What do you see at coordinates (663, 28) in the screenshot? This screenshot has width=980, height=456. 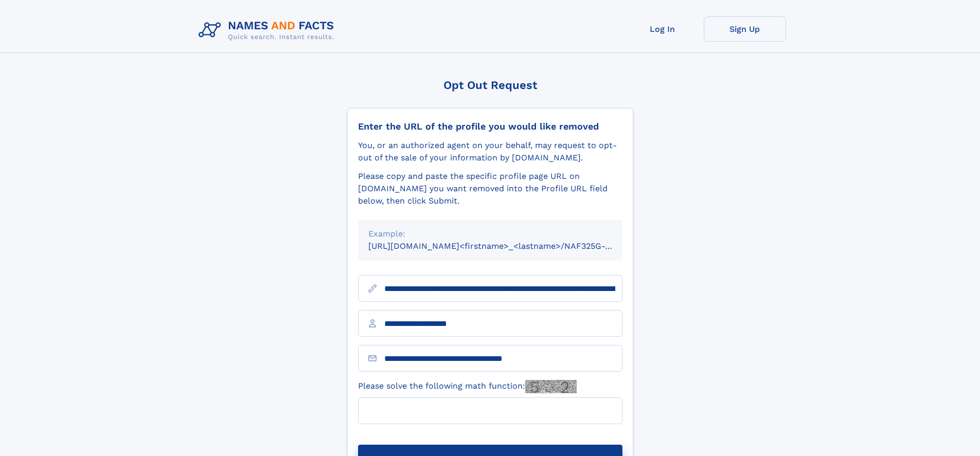 I see `a: Log In` at bounding box center [663, 28].